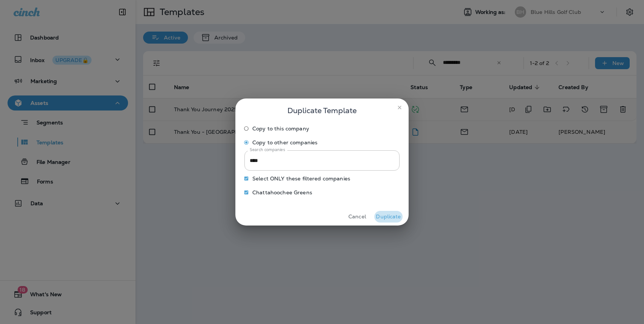  What do you see at coordinates (302, 179) in the screenshot?
I see `span: Select ONLY these filtered companies` at bounding box center [302, 179].